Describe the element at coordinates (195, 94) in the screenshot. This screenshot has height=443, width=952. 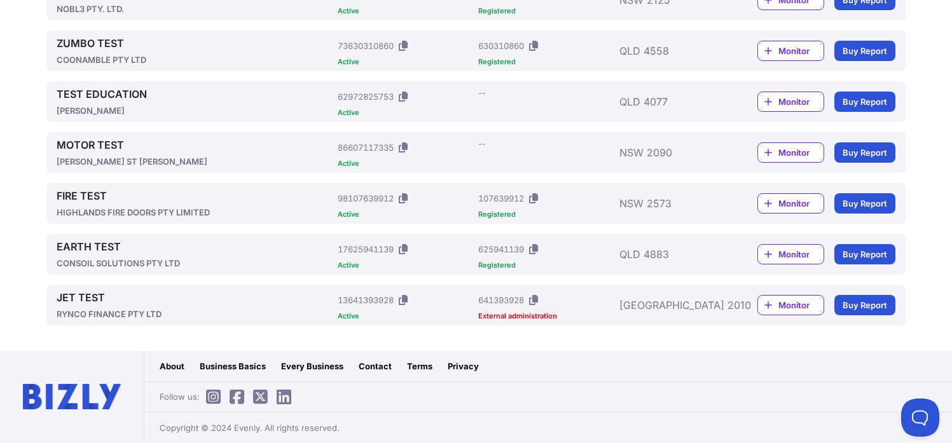
I see `a: TEST EDUCATION` at that location.